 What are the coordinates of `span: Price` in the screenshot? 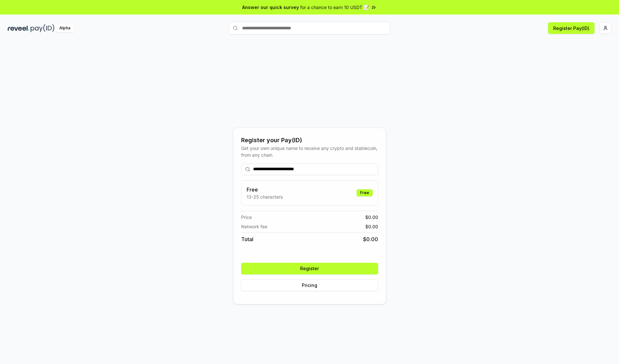 It's located at (247, 217).